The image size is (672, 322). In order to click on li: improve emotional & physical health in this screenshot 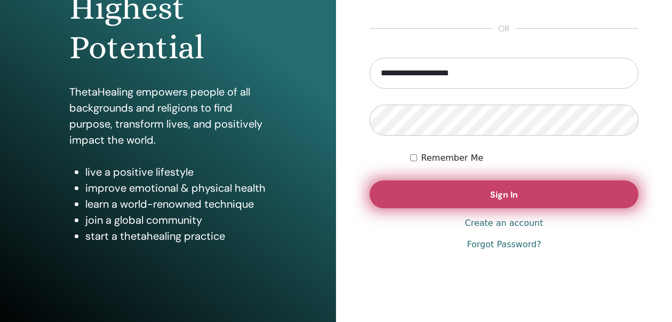, I will do `click(176, 188)`.